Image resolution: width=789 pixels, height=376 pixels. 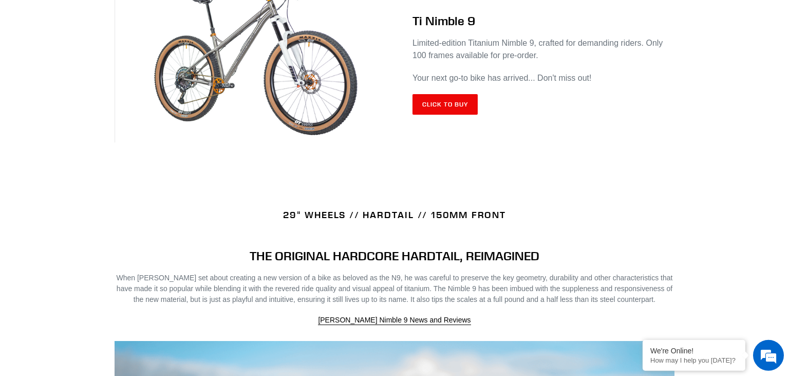 I want to click on textarea: Type your message and hit 'Enter', so click(x=100, y=277).